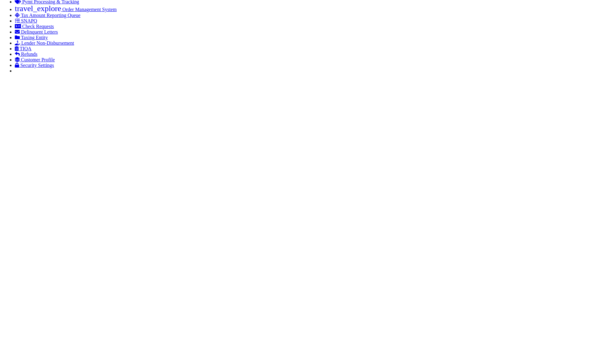 This screenshot has width=614, height=364. Describe the element at coordinates (47, 43) in the screenshot. I see `span: Lender Non-Disbursement` at that location.